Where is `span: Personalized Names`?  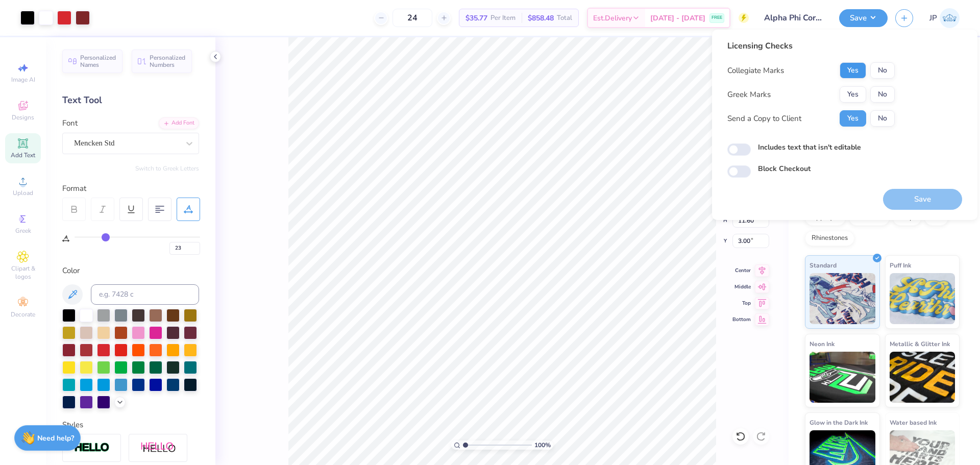 span: Personalized Names is located at coordinates (98, 61).